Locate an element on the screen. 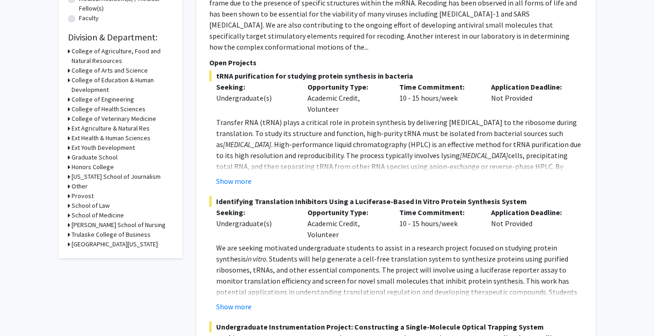 Image resolution: width=654 pixels, height=336 pixels. span: We are seeking motivated undergraduate students to assist in a research project focused on studyi... is located at coordinates (387, 253).